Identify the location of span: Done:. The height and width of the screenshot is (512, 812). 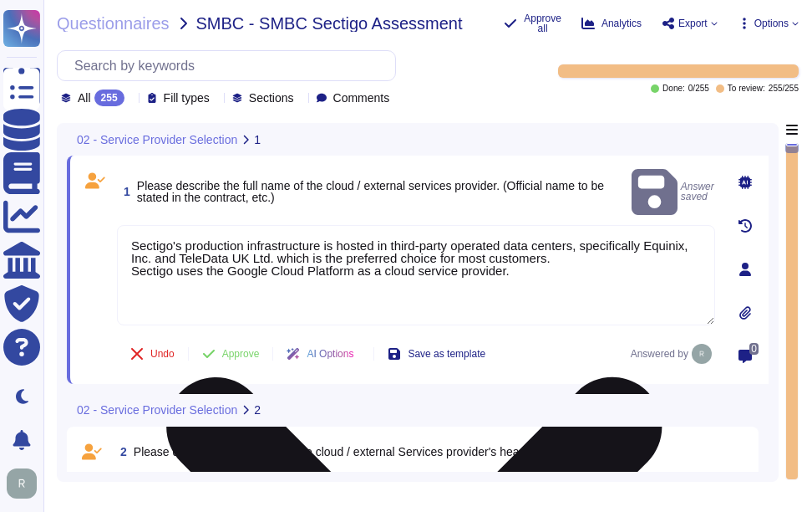
(674, 89).